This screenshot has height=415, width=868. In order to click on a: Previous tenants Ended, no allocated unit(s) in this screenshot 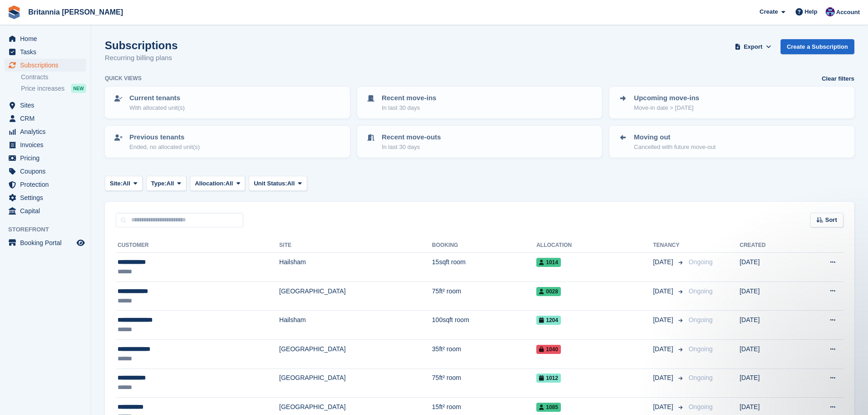, I will do `click(227, 141)`.